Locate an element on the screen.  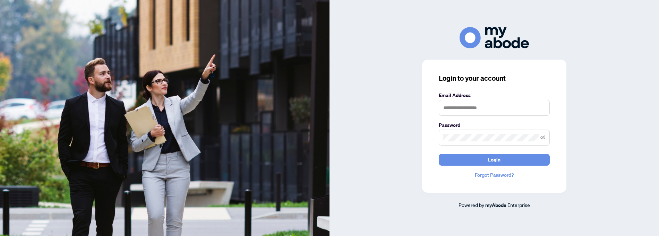
span: Enterprise is located at coordinates (519, 205).